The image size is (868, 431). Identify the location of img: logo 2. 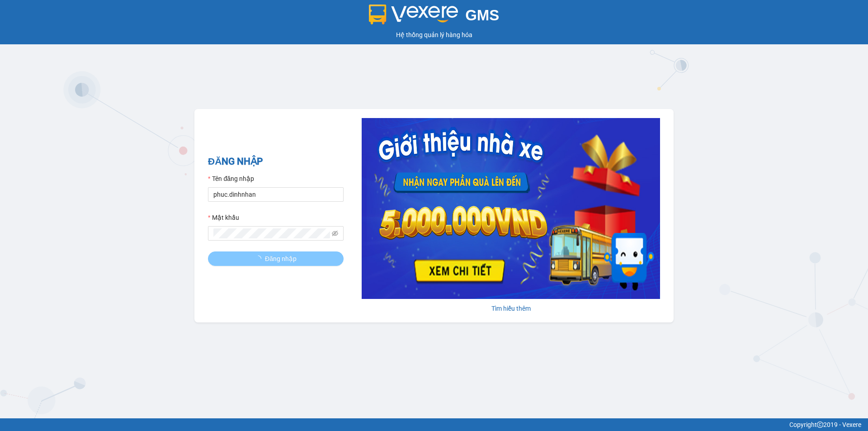
(414, 15).